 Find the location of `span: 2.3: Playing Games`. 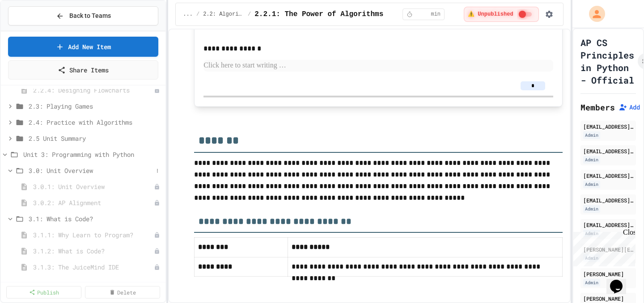

span: 2.3: Playing Games is located at coordinates (95, 106).